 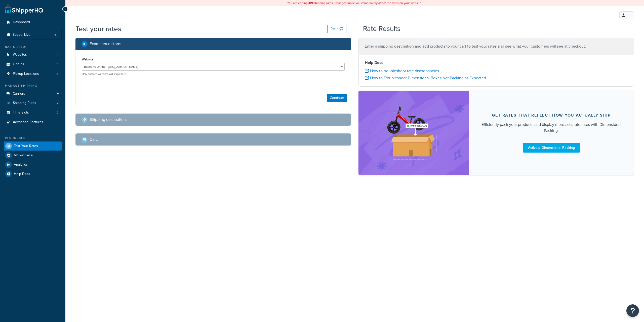 What do you see at coordinates (33, 122) in the screenshot?
I see `li: Advanced Features` at bounding box center [33, 122].